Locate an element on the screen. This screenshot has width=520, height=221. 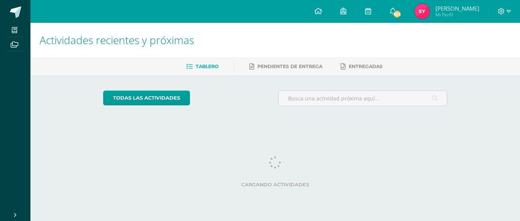
span: 602 is located at coordinates (397, 14).